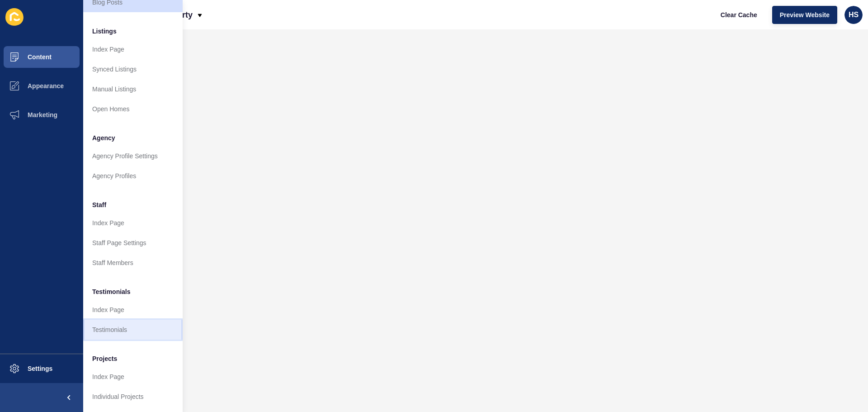  I want to click on span: Testimonials, so click(111, 292).